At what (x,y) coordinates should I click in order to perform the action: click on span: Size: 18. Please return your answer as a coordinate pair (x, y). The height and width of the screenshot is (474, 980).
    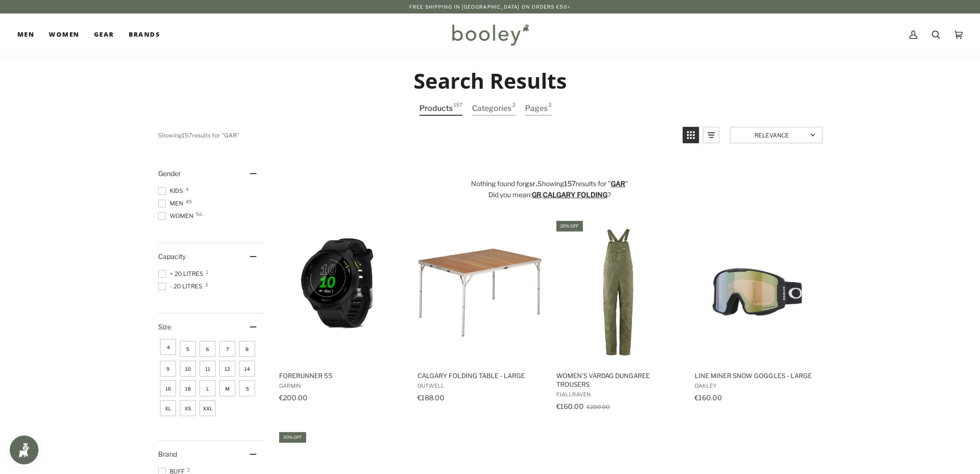
    Looking at the image, I should click on (188, 388).